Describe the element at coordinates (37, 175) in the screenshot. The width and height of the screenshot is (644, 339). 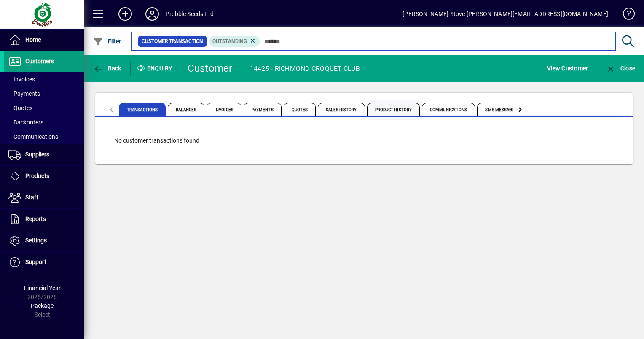
I see `span: Products` at that location.